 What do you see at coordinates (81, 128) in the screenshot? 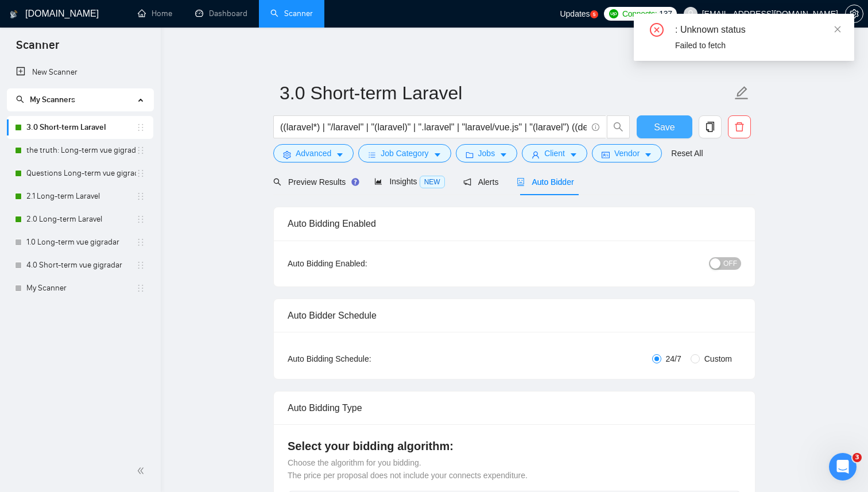
I see `a: 3.0 Short-term Laravel` at bounding box center [81, 128].